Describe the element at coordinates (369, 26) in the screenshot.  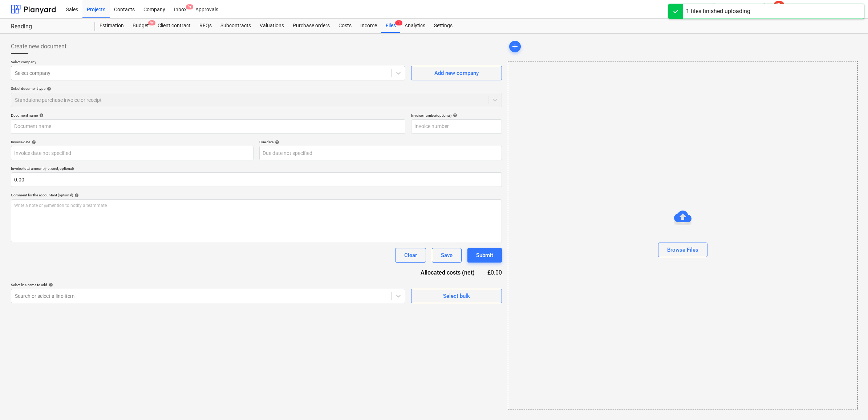
I see `div: Income` at that location.